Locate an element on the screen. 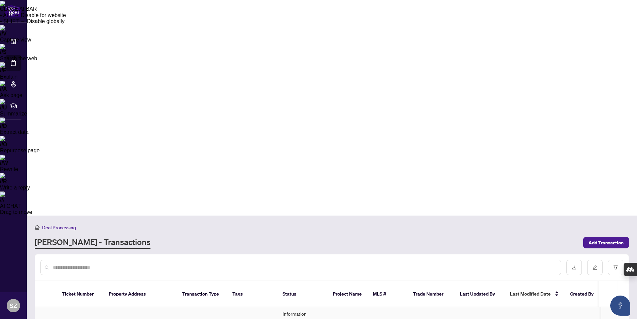 The width and height of the screenshot is (637, 319). th: Last Modified Date is located at coordinates (534, 294).